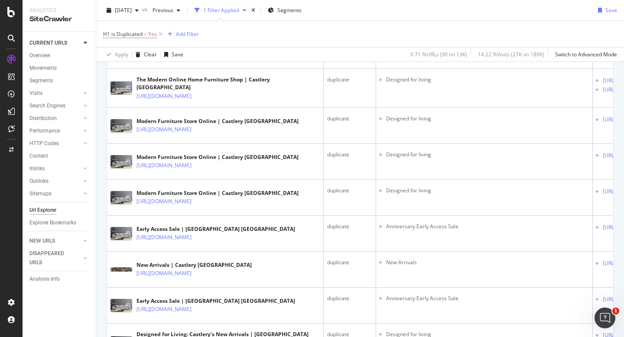 This screenshot has height=337, width=624. I want to click on div: HTTP Codes, so click(44, 143).